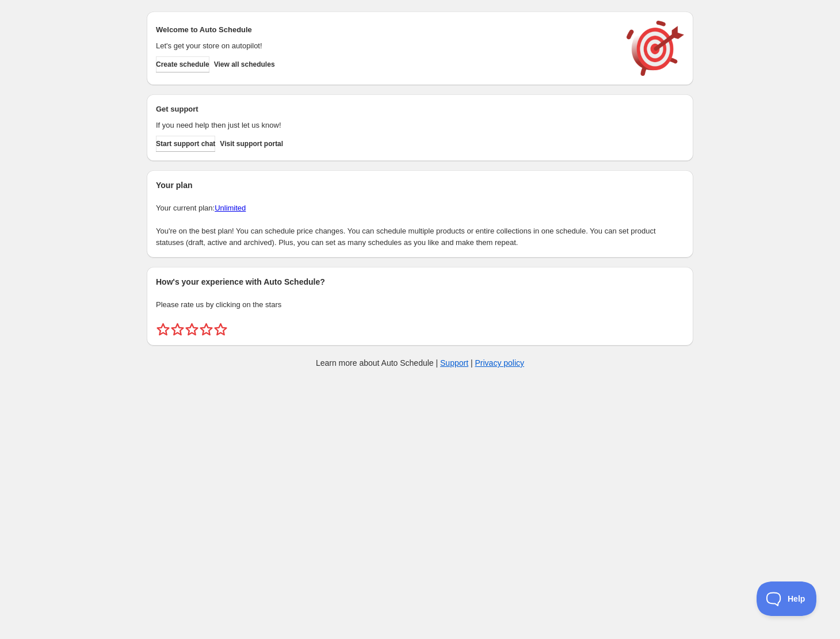 The image size is (840, 639). What do you see at coordinates (420, 237) in the screenshot?
I see `p: You're on the best plan! You can schedule price changes. You can schedule multiple products or en...` at bounding box center [420, 237].